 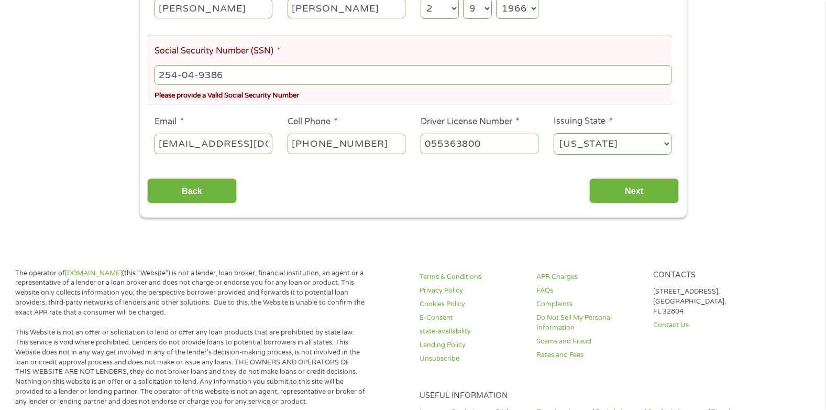 I want to click on h4: Contacts, so click(x=705, y=275).